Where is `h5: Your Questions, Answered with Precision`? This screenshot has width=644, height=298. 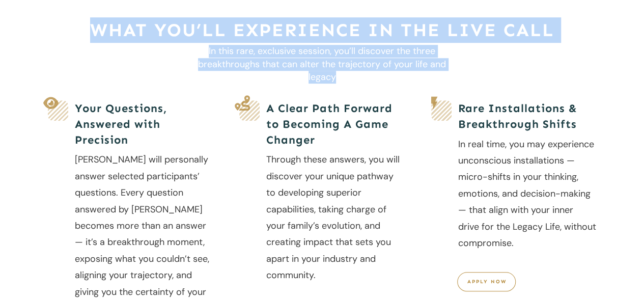 h5: Your Questions, Answered with Precision is located at coordinates (144, 124).